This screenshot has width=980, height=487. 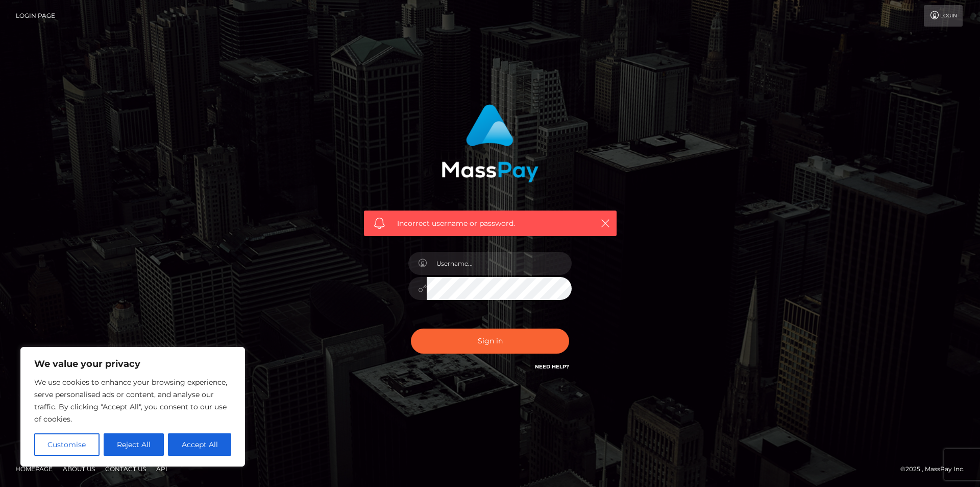 What do you see at coordinates (490, 143) in the screenshot?
I see `img: MassPay Login` at bounding box center [490, 143].